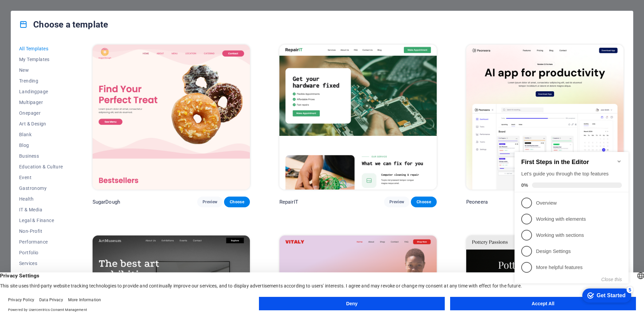 Image resolution: width=644 pixels, height=317 pixels. Describe the element at coordinates (41, 59) in the screenshot. I see `span: My Templates` at that location.